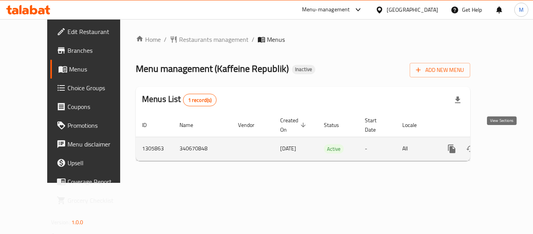 Image resolution: width=533 pixels, height=234 pixels. Describe the element at coordinates (179, 99) in the screenshot. I see `h2: Menus List` at that location.